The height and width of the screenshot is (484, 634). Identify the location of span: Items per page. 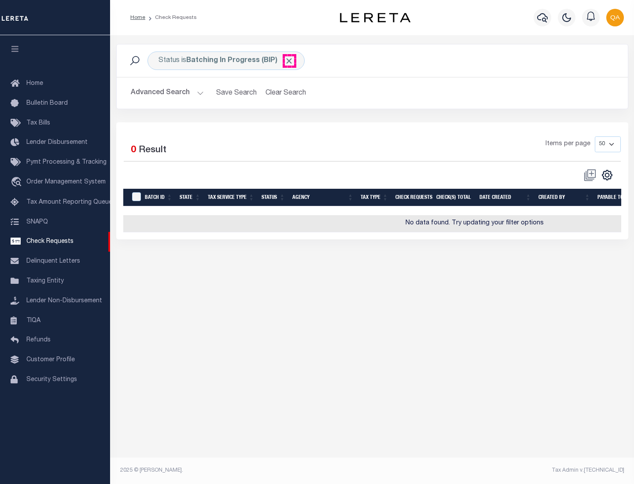
(568, 144).